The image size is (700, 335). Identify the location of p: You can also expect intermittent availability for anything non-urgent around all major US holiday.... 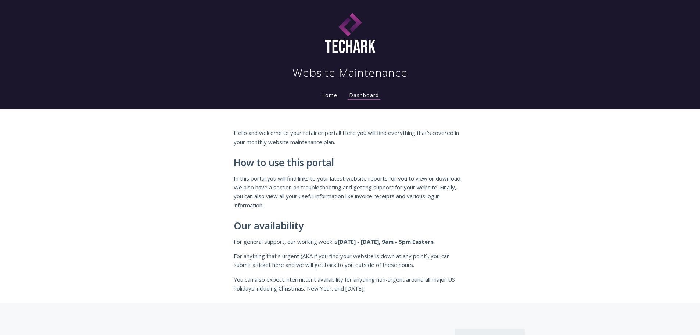
(350, 284).